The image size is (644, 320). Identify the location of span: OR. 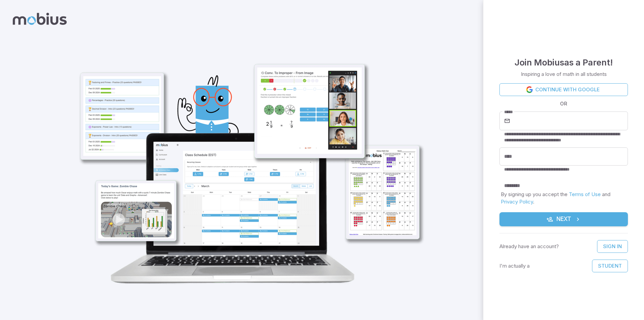
(564, 104).